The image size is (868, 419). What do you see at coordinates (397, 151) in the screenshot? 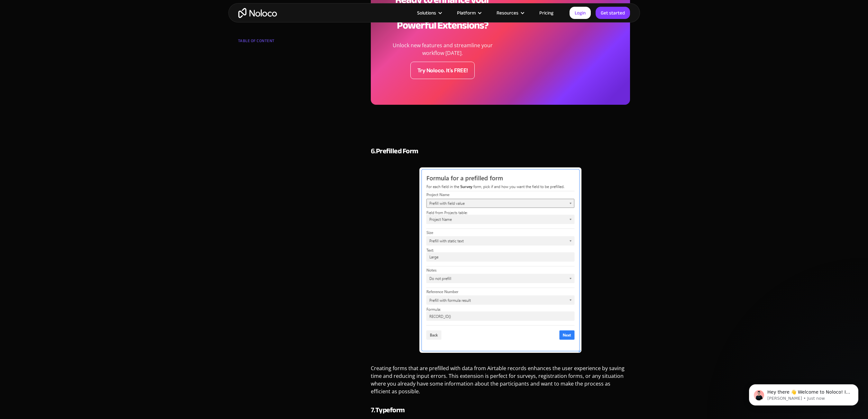
I see `strong: Prefilled Form` at bounding box center [397, 151].